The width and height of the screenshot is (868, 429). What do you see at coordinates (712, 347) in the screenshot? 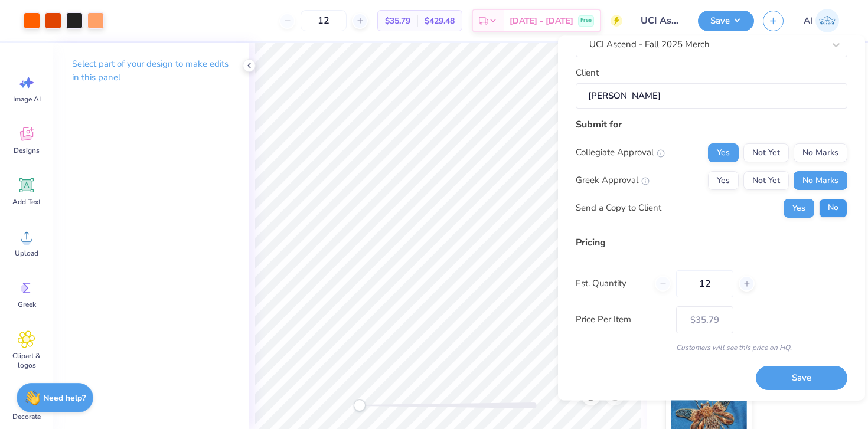
I see `div: Customers will see this price on HQ.` at bounding box center [712, 347].